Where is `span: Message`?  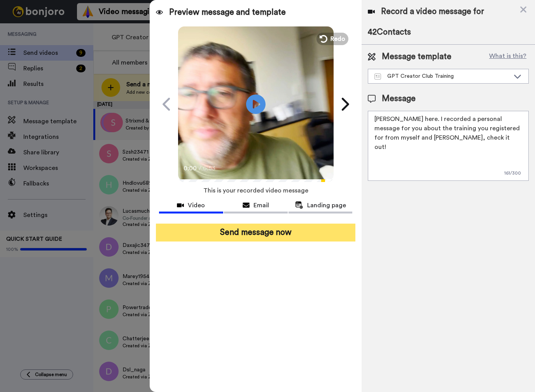 span: Message is located at coordinates (399, 99).